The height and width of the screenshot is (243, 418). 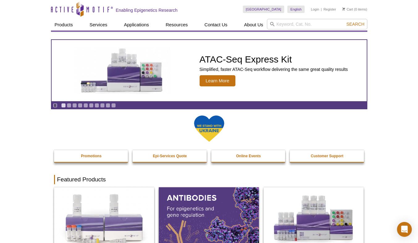 What do you see at coordinates (249, 156) in the screenshot?
I see `strong: Online Events` at bounding box center [249, 156].